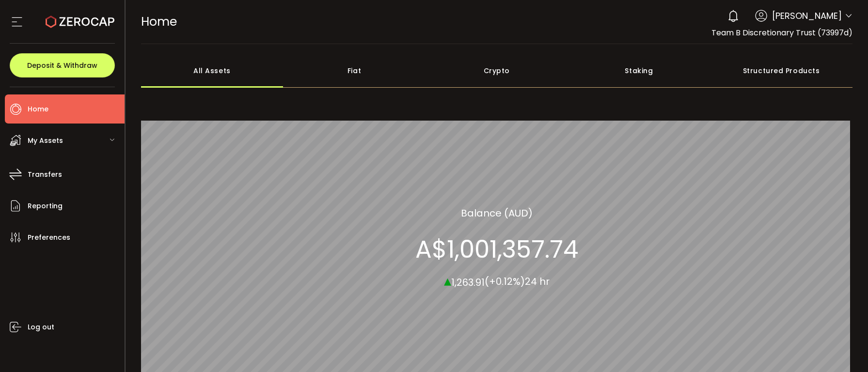  Describe the element at coordinates (537, 281) in the screenshot. I see `span: 24 hr` at that location.